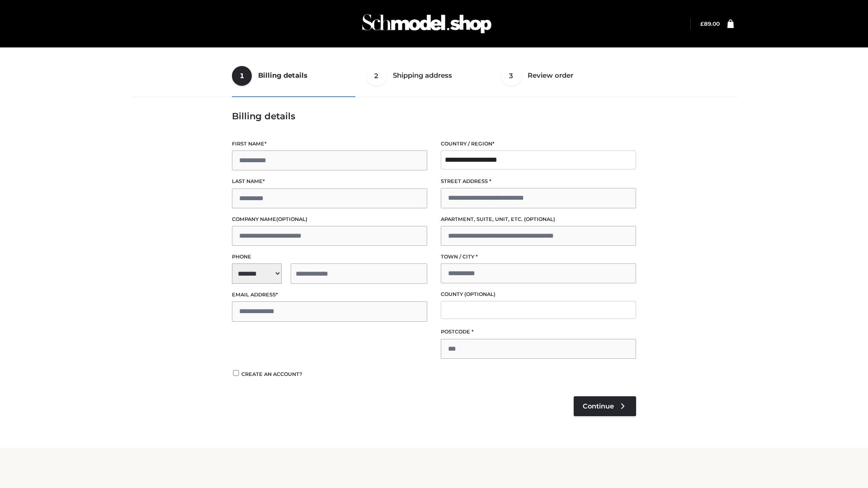 This screenshot has width=868, height=488. Describe the element at coordinates (236, 373) in the screenshot. I see `input: Create an account?` at that location.